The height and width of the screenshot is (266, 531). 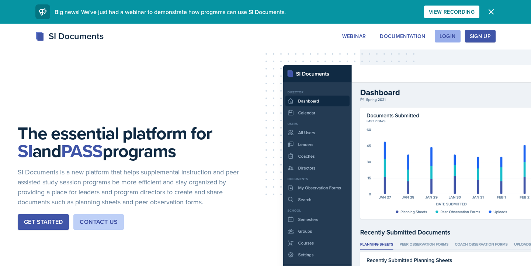 I want to click on div: SI Documents, so click(x=69, y=36).